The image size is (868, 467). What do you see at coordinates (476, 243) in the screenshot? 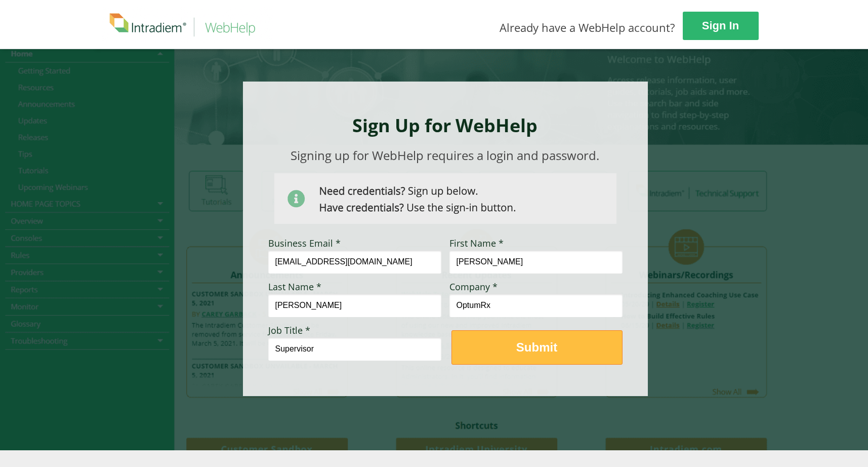
I see `span: First Name *` at bounding box center [476, 243].